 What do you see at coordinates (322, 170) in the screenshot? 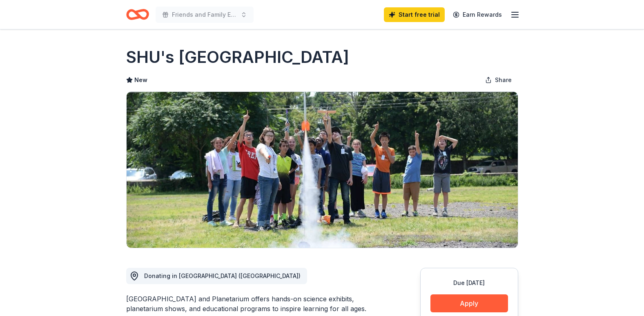
I see `img: Image for SHU's Discovery Science Center & Planetarium` at bounding box center [322, 170].